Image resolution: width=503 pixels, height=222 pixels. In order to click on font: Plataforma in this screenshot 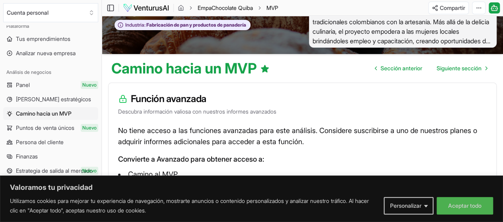, I will do `click(17, 26)`.